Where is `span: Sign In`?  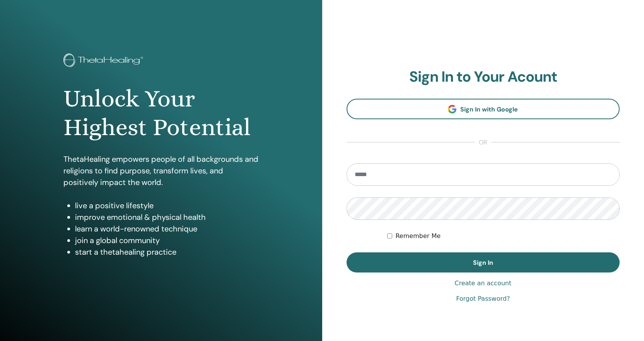
span: Sign In is located at coordinates (483, 262).